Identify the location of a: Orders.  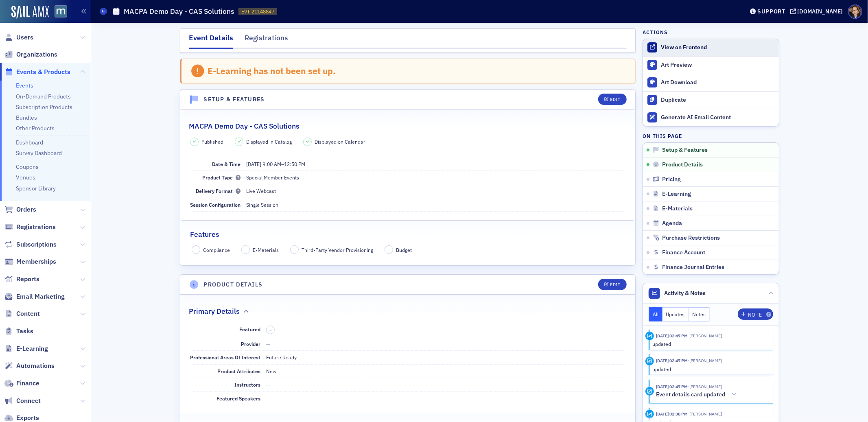
(20, 210).